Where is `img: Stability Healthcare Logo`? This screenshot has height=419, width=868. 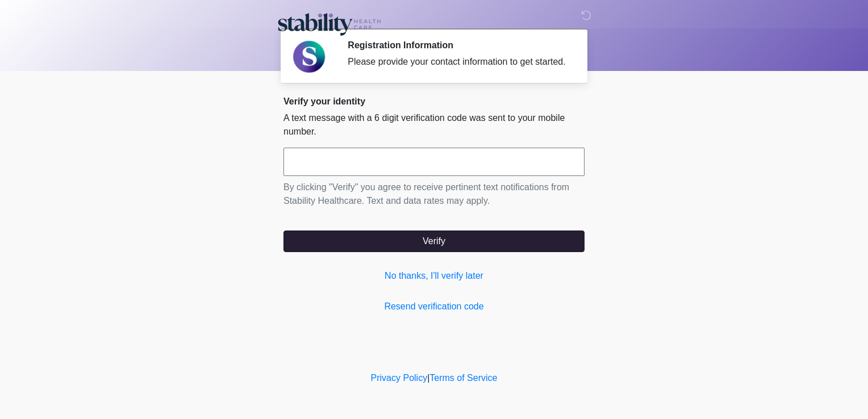
img: Stability Healthcare Logo is located at coordinates (329, 23).